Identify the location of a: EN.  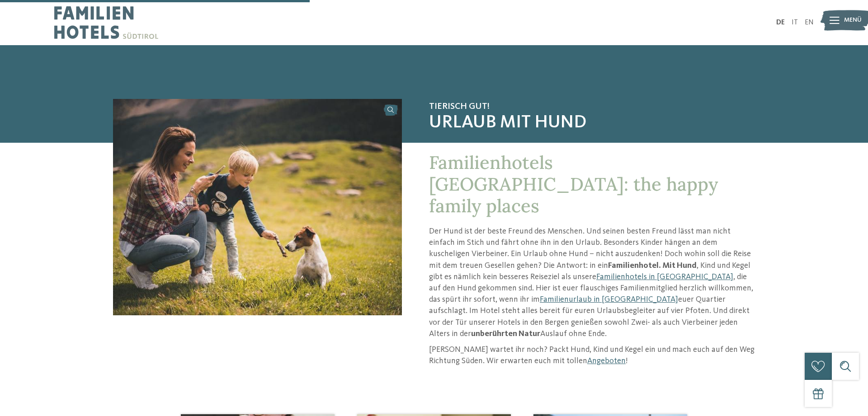
(810, 22).